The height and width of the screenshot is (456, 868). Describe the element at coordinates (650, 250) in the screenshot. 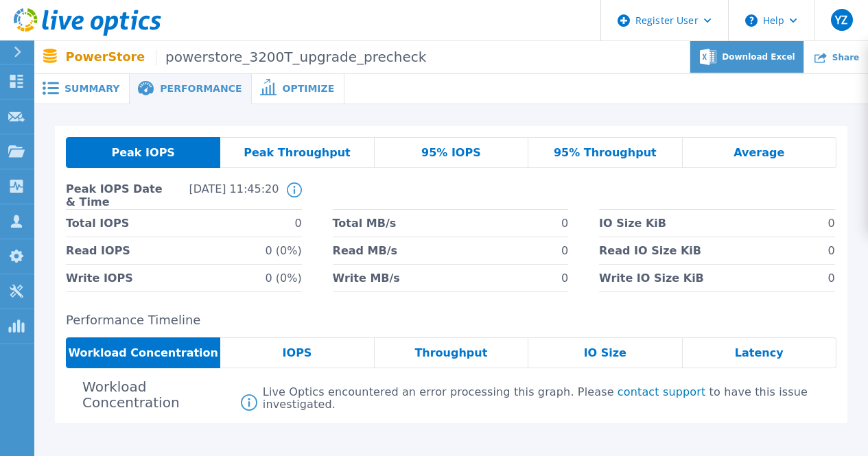

I see `span: Read IO Size KiB` at that location.